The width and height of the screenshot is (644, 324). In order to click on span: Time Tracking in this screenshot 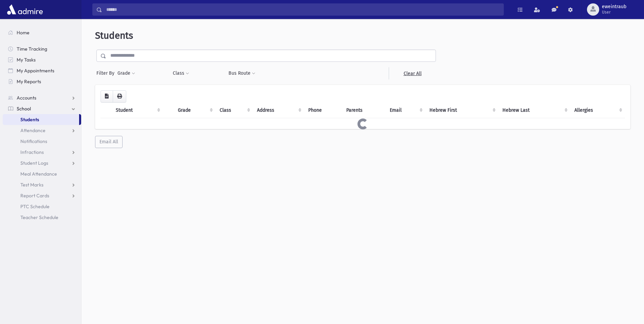, I will do `click(32, 49)`.